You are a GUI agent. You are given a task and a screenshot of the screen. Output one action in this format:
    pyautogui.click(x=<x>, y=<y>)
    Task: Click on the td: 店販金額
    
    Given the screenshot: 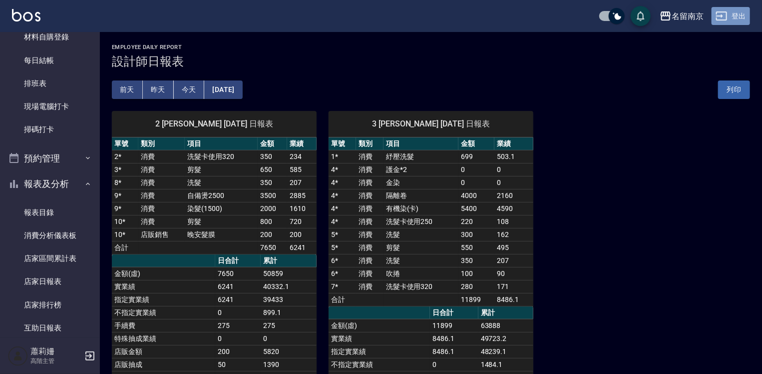 What is the action you would take?
    pyautogui.click(x=163, y=351)
    